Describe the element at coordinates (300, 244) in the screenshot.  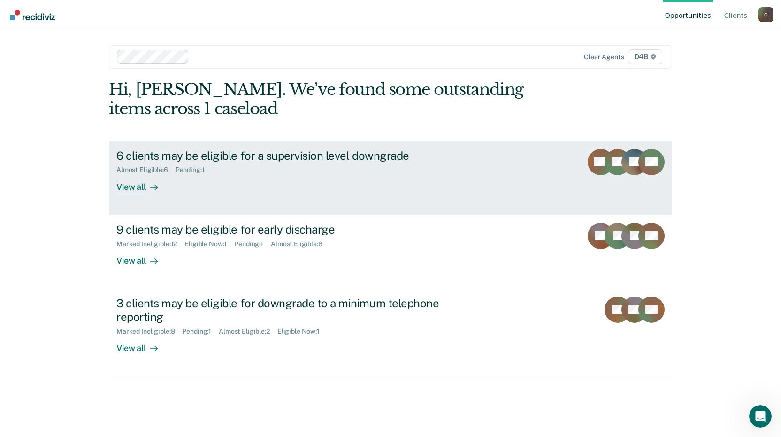
I see `div: Almost Eligible : 8` at that location.